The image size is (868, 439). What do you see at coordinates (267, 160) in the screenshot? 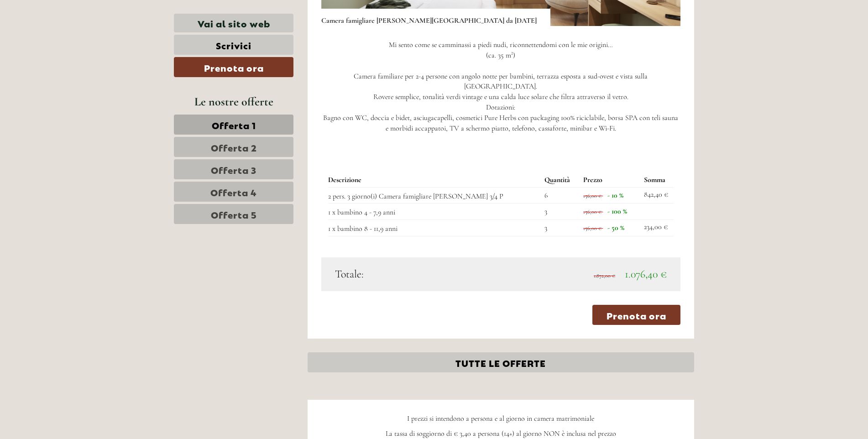
I see `small: 09:13` at bounding box center [267, 160].